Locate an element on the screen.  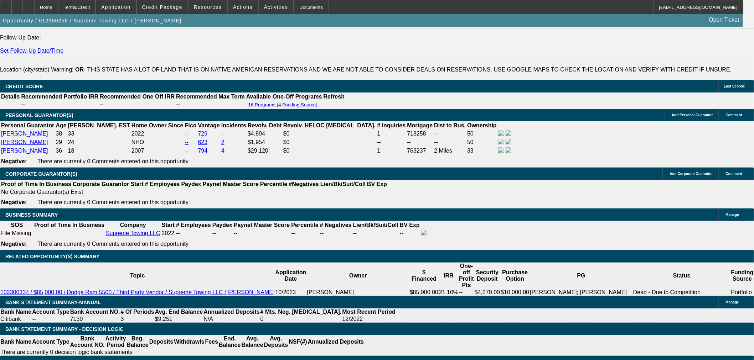
th: Purchase Option is located at coordinates (515, 276).